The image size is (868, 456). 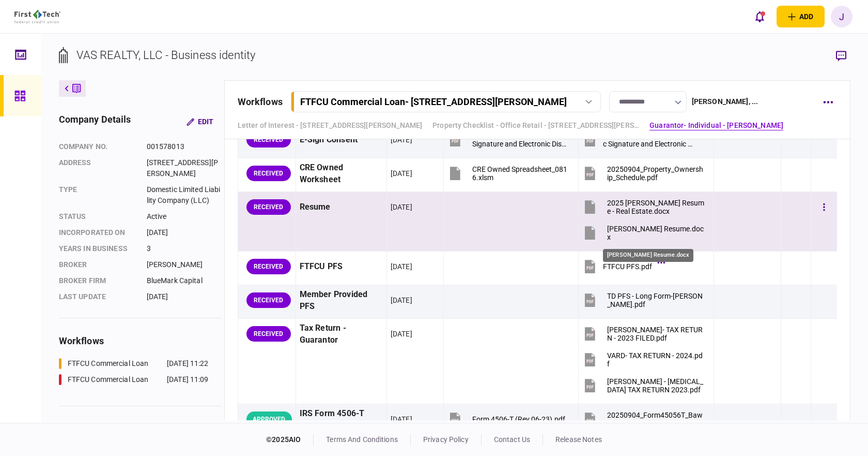 I want to click on div: Broker, so click(x=98, y=264).